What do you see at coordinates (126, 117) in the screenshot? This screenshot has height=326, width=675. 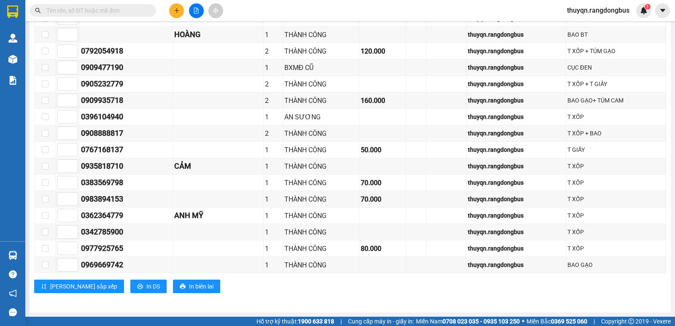 I see `td: 0396104940` at bounding box center [126, 117].